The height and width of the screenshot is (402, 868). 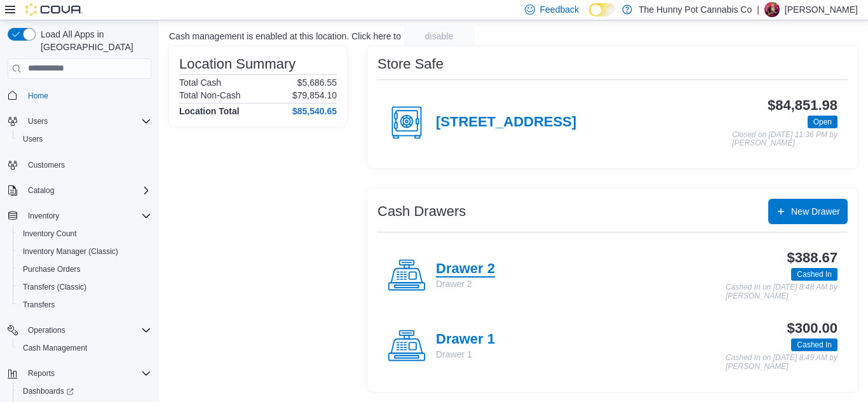 I want to click on h3: $84,851.98, so click(x=803, y=105).